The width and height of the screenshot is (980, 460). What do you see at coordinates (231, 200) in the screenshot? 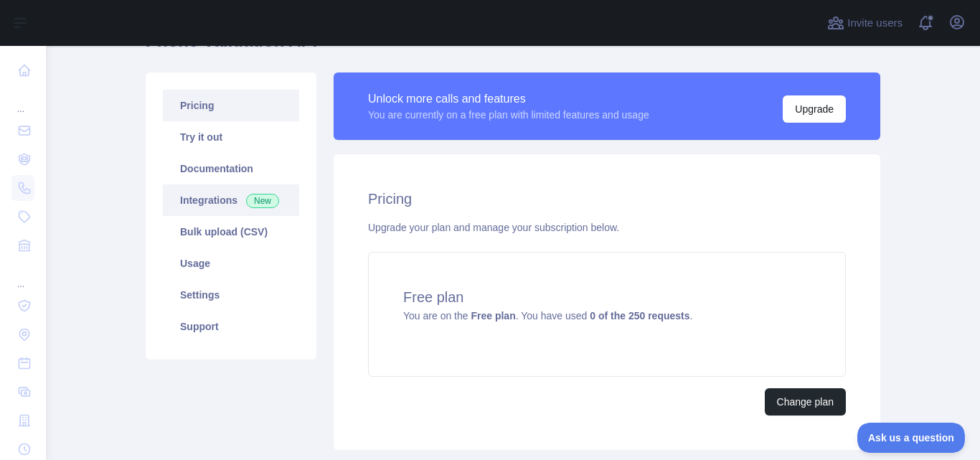
I see `a: Integrations New` at bounding box center [231, 200].